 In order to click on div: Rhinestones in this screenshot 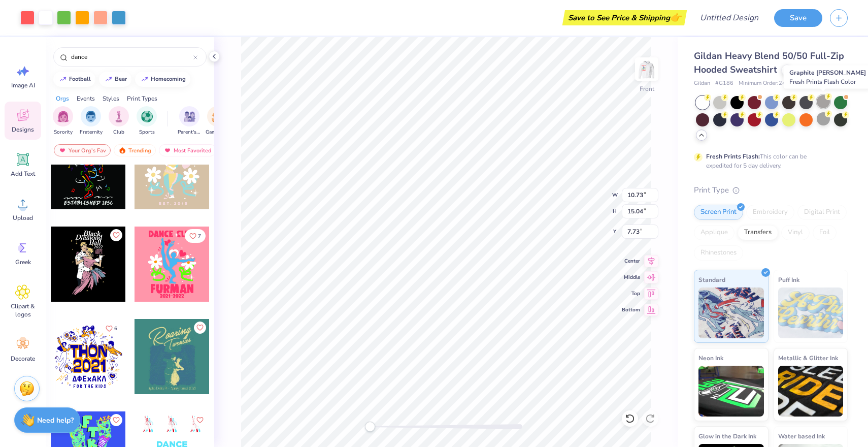, I will do `click(718, 253)`.